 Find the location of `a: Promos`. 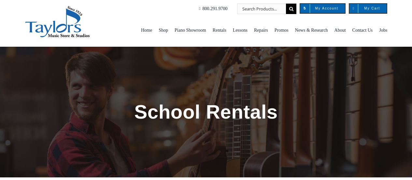

a: Promos is located at coordinates (282, 30).